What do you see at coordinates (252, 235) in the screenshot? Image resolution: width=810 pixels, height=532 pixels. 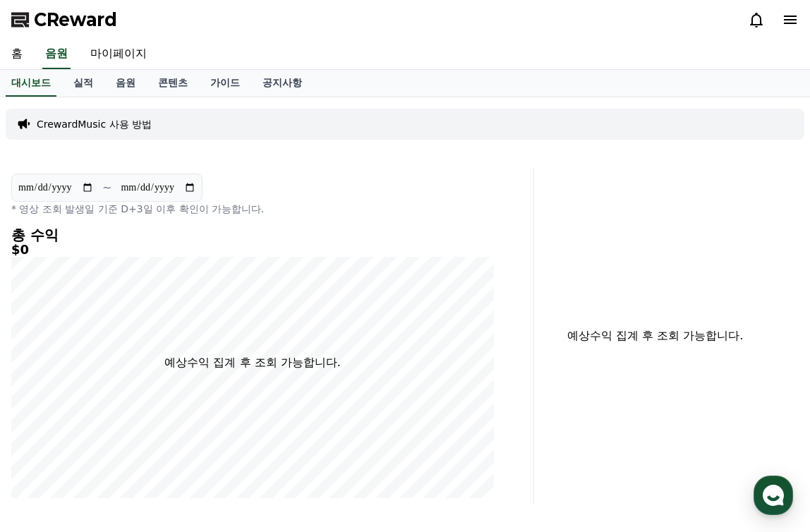 I see `h4: 총 수익` at bounding box center [252, 235].